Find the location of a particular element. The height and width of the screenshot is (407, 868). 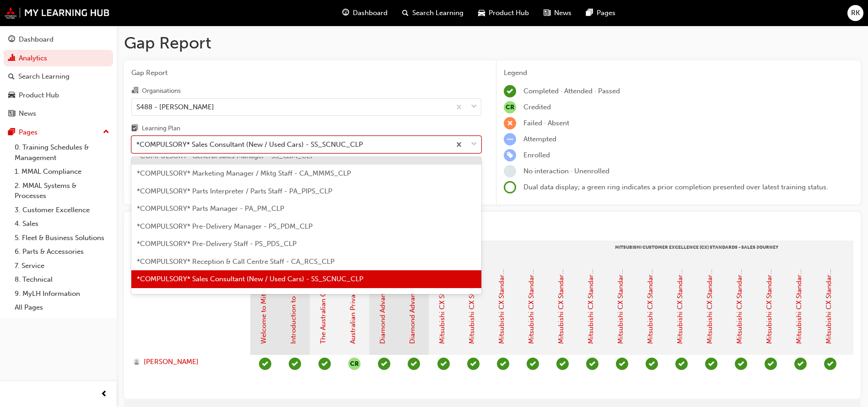

span: Credited is located at coordinates (537, 107).